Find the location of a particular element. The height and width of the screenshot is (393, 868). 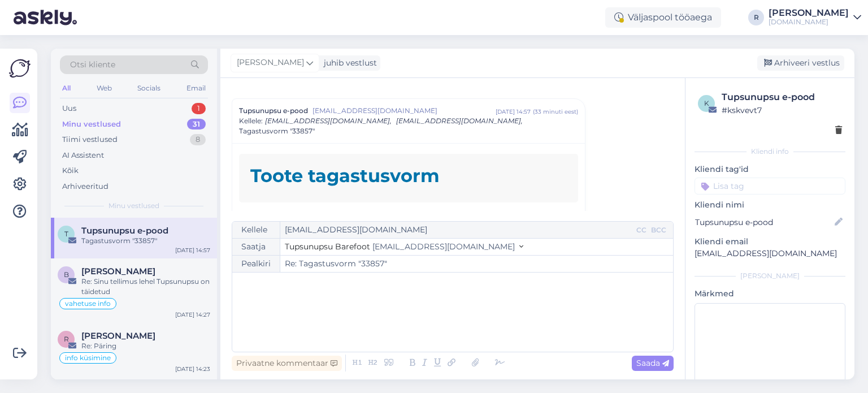

span: Minu vestlused is located at coordinates (134, 206).